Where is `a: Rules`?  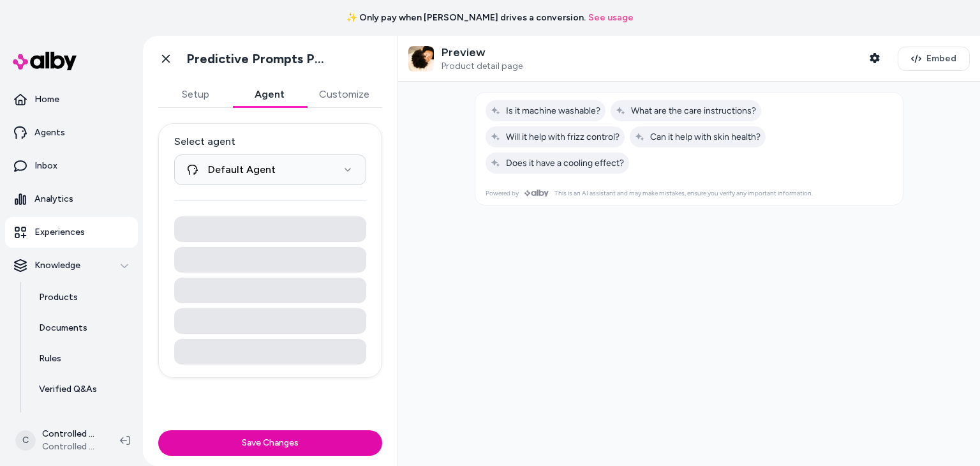
a: Rules is located at coordinates (82, 359).